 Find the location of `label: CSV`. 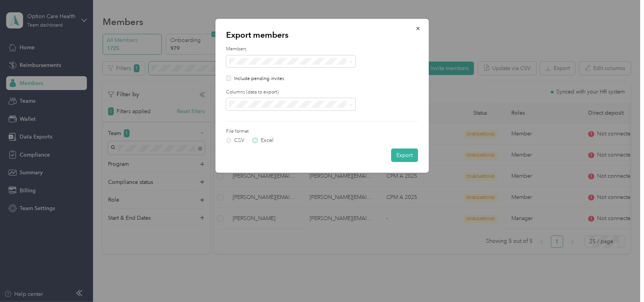

label: CSV is located at coordinates (235, 140).